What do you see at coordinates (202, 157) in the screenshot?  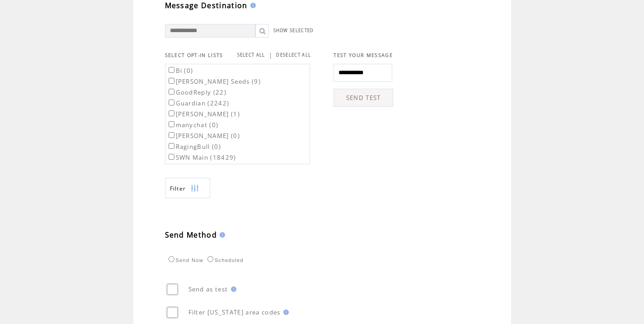 I see `label: SWN Main (18429)` at bounding box center [202, 157].